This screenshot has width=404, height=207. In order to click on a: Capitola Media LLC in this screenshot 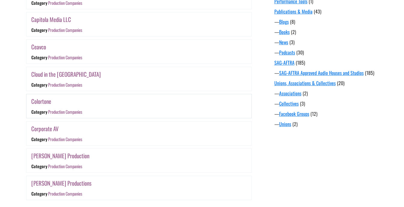, I will do `click(51, 19)`.